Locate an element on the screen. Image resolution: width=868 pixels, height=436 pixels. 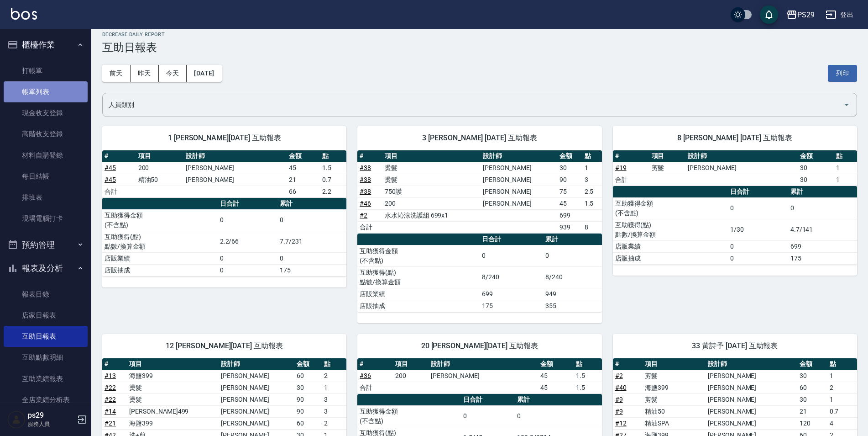
td: 355 is located at coordinates (573, 306).